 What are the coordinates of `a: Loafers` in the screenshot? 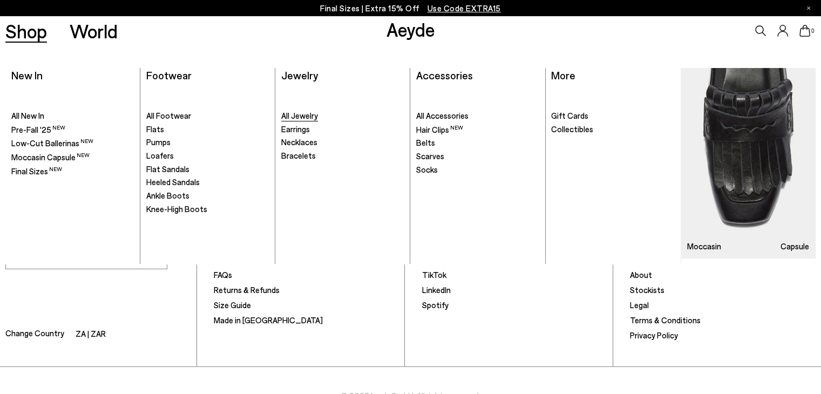 It's located at (208, 156).